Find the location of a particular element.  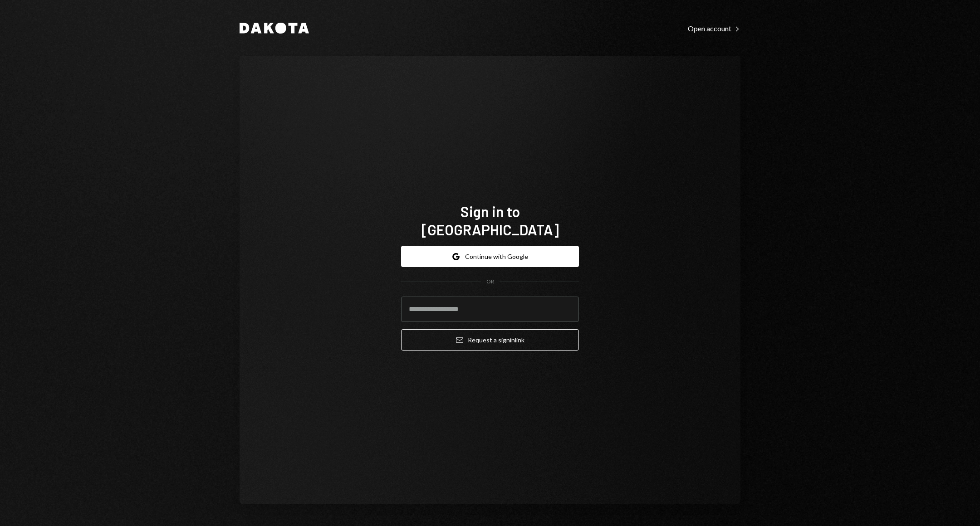

a: Open account is located at coordinates (714, 28).